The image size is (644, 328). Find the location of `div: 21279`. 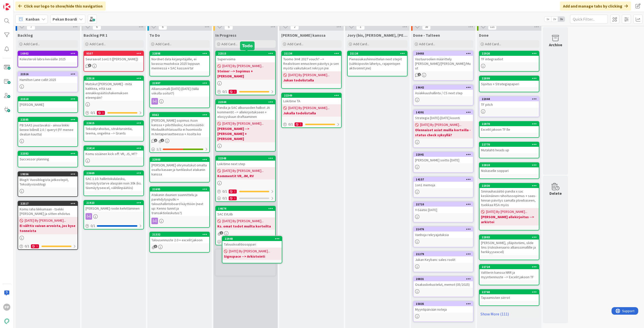

div: 21279 is located at coordinates (444, 254).